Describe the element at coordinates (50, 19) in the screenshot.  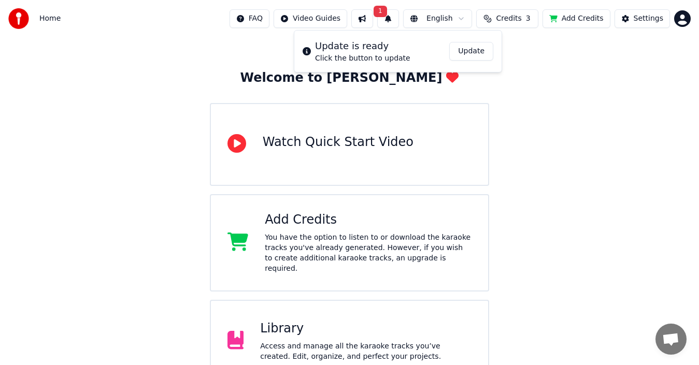
I see `nav: breadcrumb` at that location.